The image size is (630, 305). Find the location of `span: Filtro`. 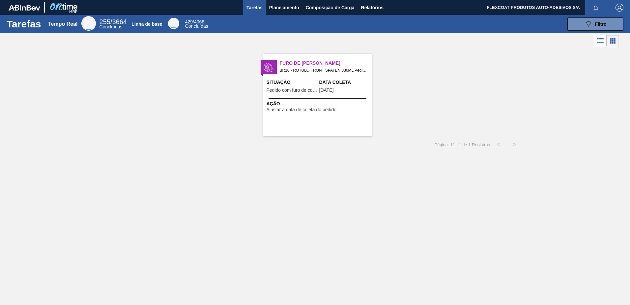

span: Filtro is located at coordinates (601, 24).